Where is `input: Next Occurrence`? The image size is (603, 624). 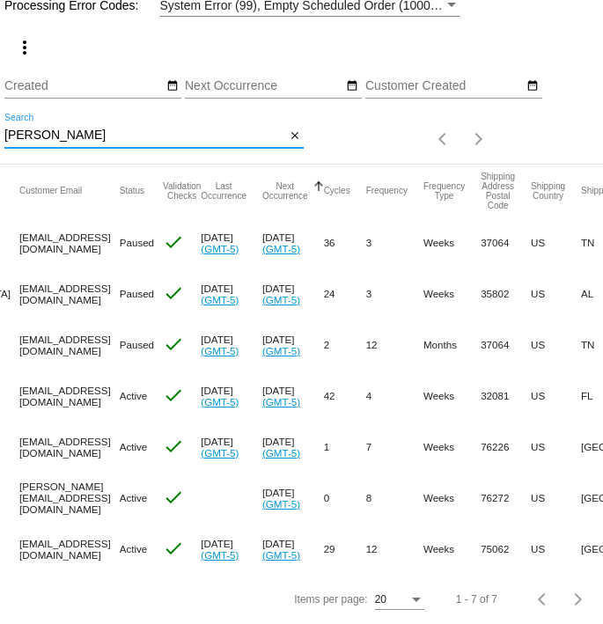 input: Next Occurrence is located at coordinates (264, 86).